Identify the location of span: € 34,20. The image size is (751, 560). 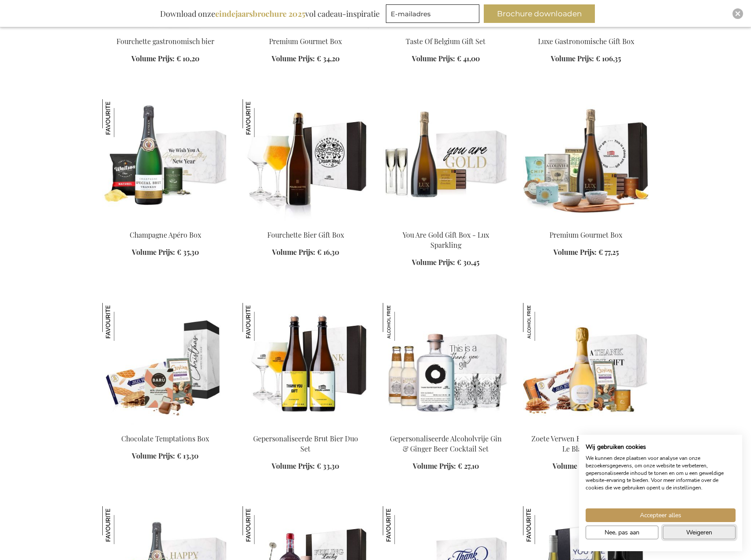
(328, 58).